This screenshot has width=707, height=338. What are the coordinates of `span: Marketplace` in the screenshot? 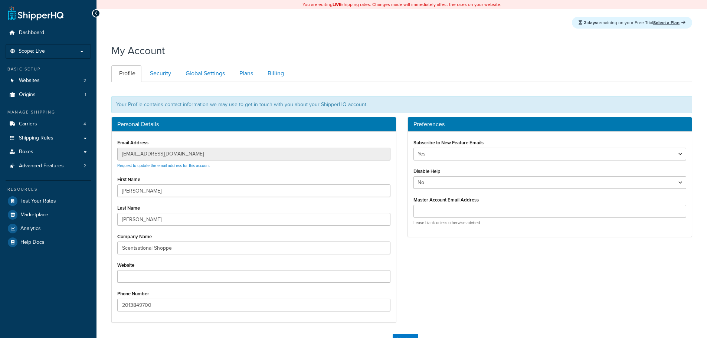 It's located at (34, 215).